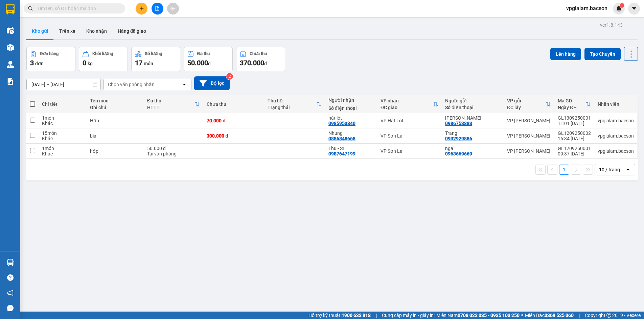 This screenshot has height=319, width=644. I want to click on div: VP gửi, so click(527, 101).